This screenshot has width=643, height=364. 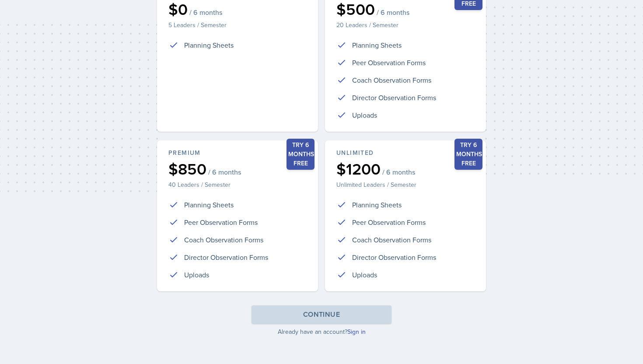 I want to click on p: Already have an account?, so click(x=322, y=332).